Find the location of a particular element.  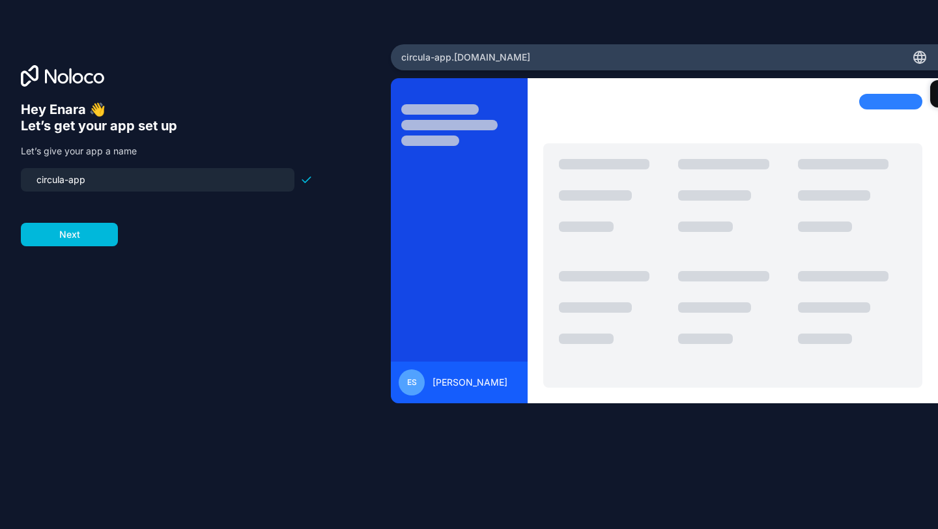

button: Next is located at coordinates (69, 235).